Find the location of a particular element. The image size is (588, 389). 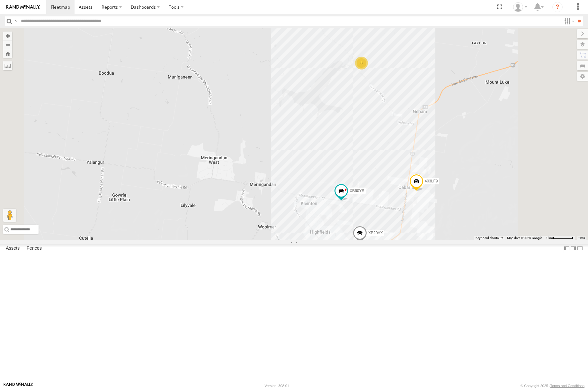

label: Assets is located at coordinates (13, 248).